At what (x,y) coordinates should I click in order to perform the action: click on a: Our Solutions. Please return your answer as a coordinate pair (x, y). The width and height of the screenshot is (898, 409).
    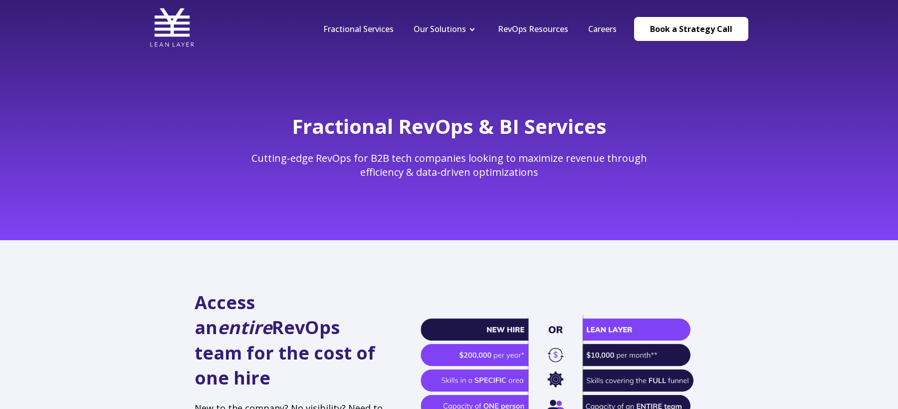
    Looking at the image, I should click on (440, 29).